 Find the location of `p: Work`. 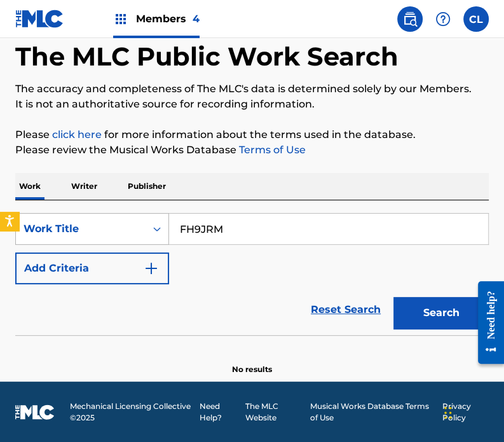

p: Work is located at coordinates (29, 187).